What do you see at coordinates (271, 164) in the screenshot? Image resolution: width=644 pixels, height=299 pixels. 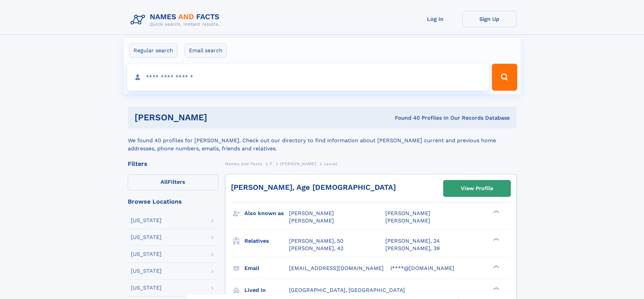 I see `a: F` at bounding box center [271, 164].